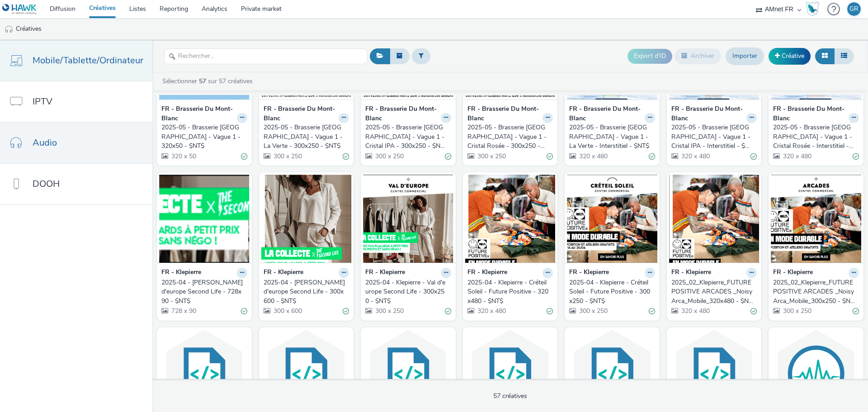 This screenshot has height=412, width=868. What do you see at coordinates (20, 9) in the screenshot?
I see `img: undefined Logo` at bounding box center [20, 9].